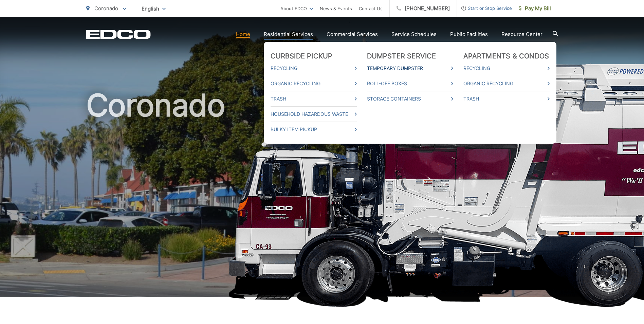  I want to click on a: Public Facilities, so click(469, 34).